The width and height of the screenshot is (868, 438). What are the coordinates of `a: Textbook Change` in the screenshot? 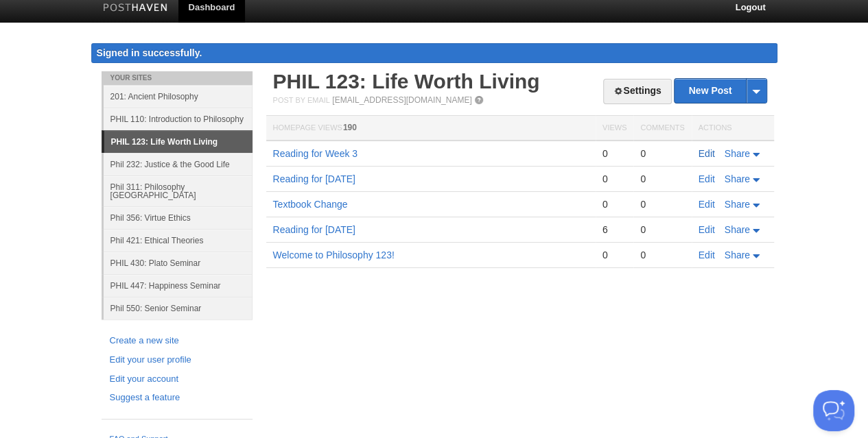 It's located at (310, 205).